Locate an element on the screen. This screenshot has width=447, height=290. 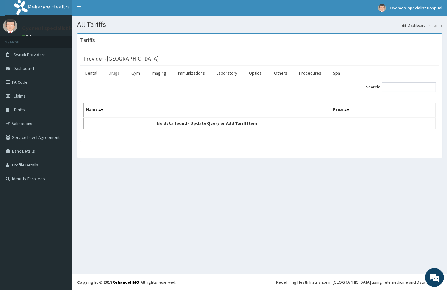
span: Tariffs is located at coordinates (19, 110).